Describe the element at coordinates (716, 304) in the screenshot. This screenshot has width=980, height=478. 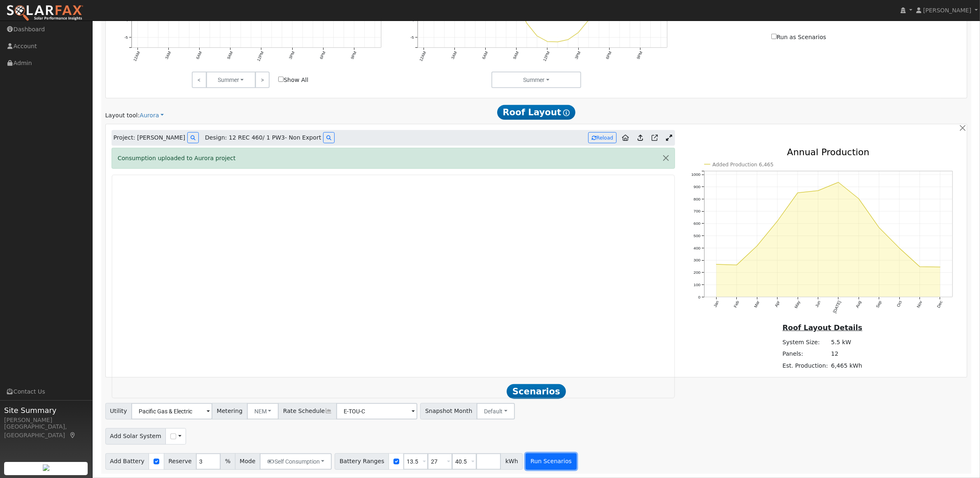
I see `text: Jan` at that location.